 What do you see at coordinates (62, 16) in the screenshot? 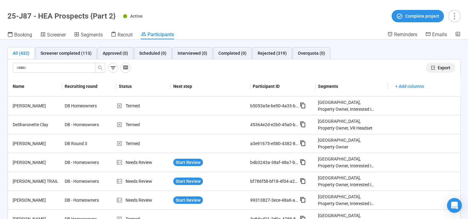
I see `h1: 25-J87 - HEA Prospects {Part 2}` at bounding box center [62, 16].